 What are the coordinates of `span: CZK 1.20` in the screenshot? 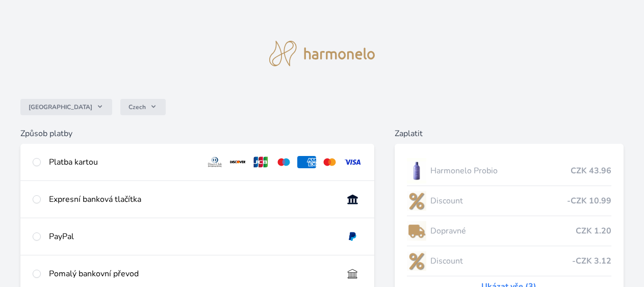 It's located at (593, 231).